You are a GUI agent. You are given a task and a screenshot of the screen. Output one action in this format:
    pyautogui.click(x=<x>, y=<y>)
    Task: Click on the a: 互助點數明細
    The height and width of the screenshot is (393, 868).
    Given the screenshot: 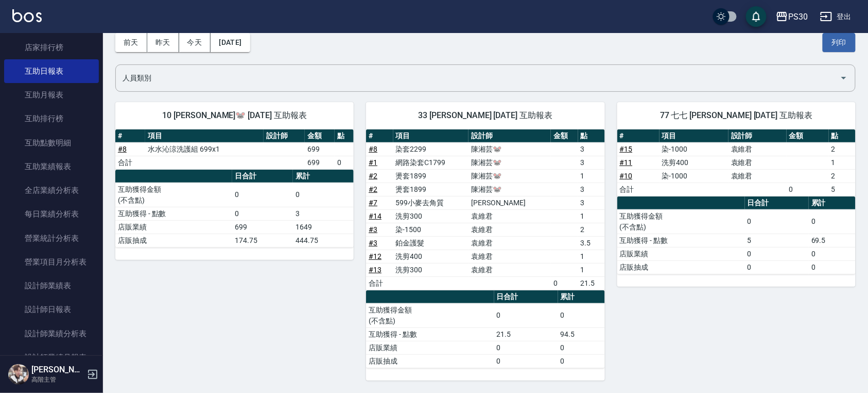 What is the action you would take?
    pyautogui.click(x=52, y=143)
    